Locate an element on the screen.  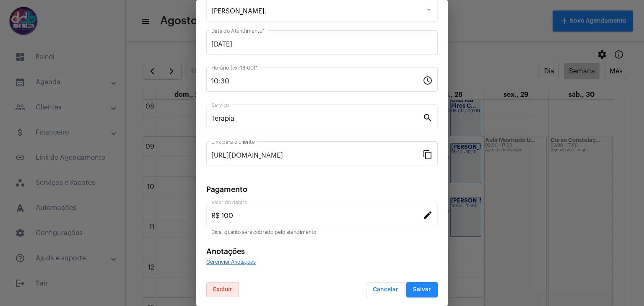
button: Excluir is located at coordinates (222, 290).